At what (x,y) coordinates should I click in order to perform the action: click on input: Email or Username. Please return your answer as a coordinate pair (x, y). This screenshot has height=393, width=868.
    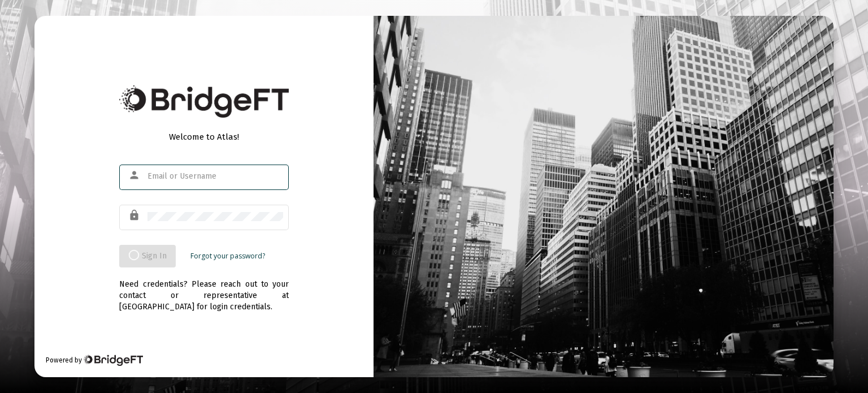
    Looking at the image, I should click on (216, 176).